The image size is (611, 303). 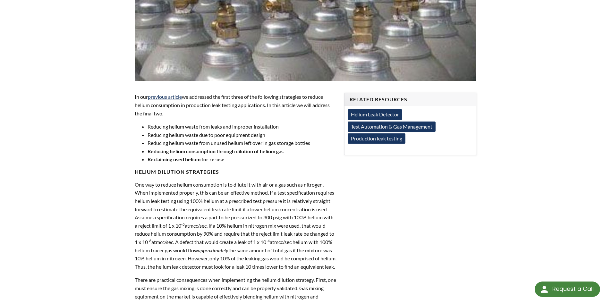 What do you see at coordinates (236, 172) in the screenshot?
I see `h4: Helium Dilution Strategies` at bounding box center [236, 172].